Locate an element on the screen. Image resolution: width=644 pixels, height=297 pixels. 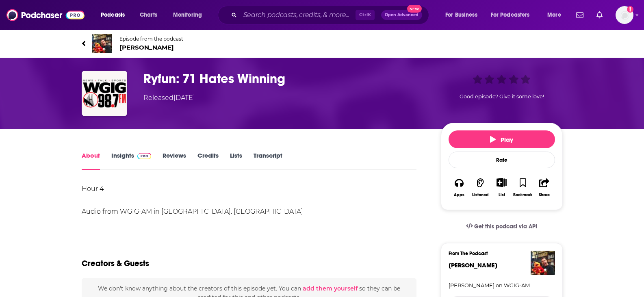
span: Episode from the podcast is located at coordinates (151, 39).